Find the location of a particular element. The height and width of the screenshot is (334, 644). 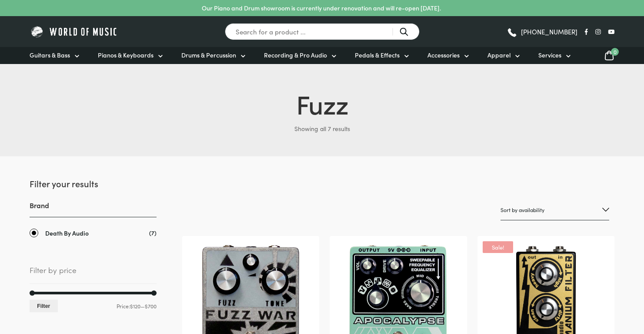

span: Drums & Percussion is located at coordinates (209, 55).